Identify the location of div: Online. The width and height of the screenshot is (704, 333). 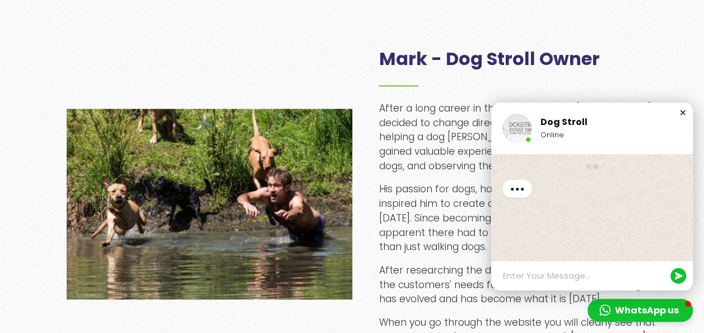
(607, 135).